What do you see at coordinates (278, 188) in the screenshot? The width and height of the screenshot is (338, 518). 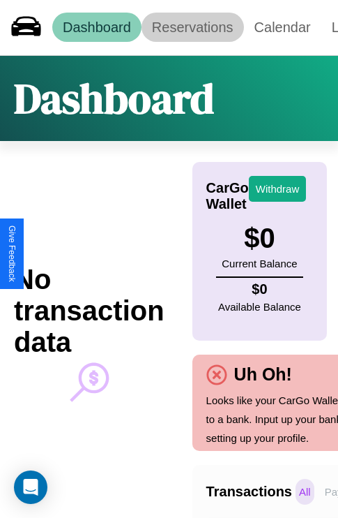 I see `button: Withdraw` at bounding box center [278, 188].